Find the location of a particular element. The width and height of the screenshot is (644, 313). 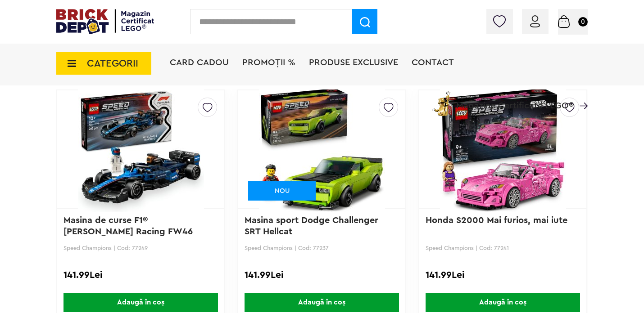

span: Card Cadou is located at coordinates (199, 62).